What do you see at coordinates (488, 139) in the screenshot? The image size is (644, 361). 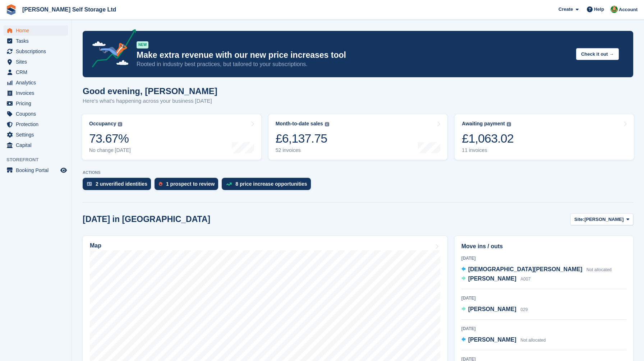 I see `div: £1,063.02` at bounding box center [488, 139].